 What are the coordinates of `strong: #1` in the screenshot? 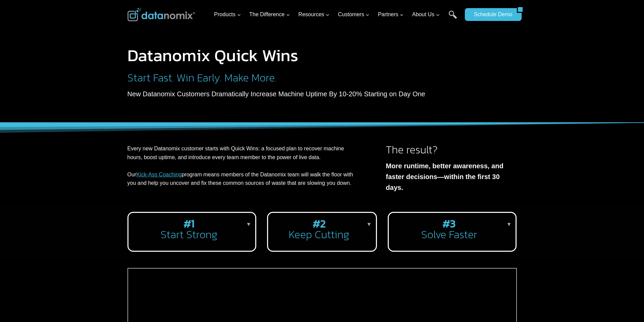 It's located at (189, 223).